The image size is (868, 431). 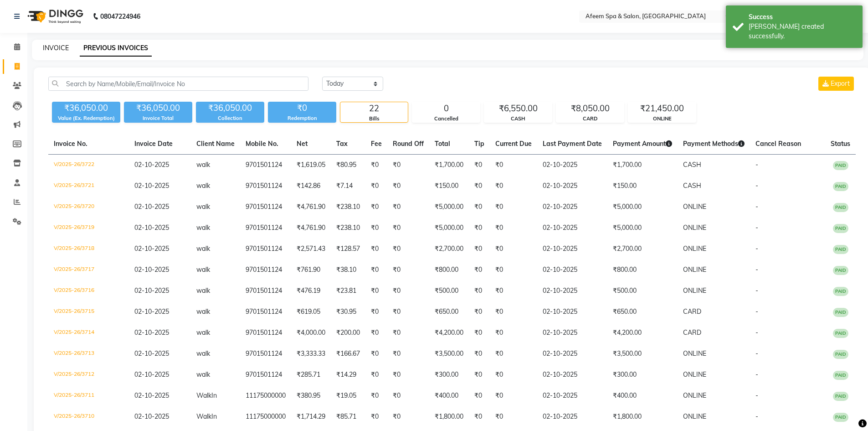 I want to click on td: ₹400.00, so click(x=449, y=396).